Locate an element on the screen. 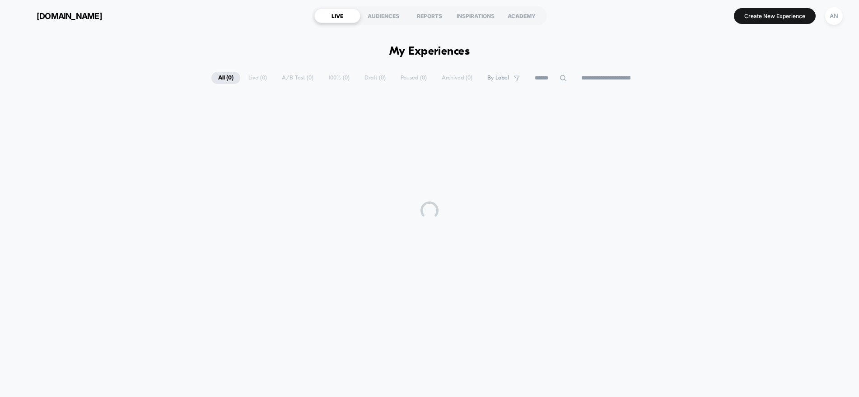 The height and width of the screenshot is (397, 859). div: AN is located at coordinates (834, 16).